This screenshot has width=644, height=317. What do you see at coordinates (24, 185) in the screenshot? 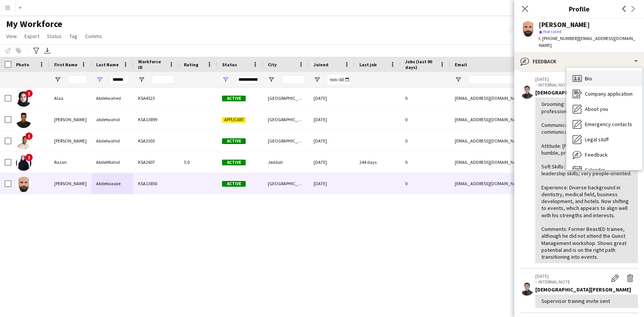
I see `img: Yousef Abdelwassie` at bounding box center [24, 185].